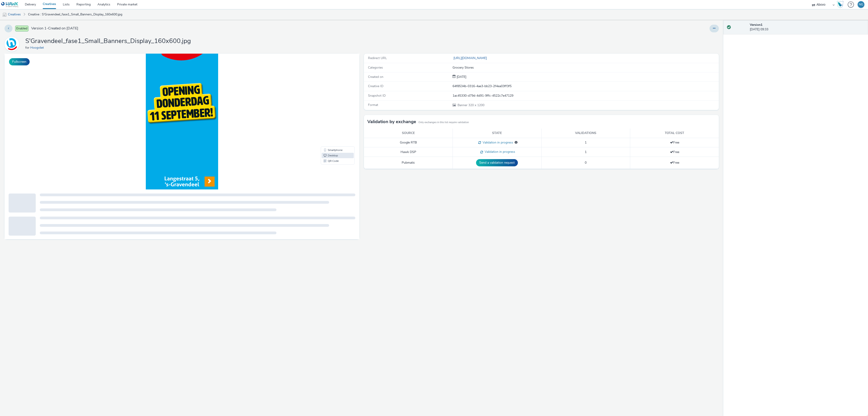 Image resolution: width=868 pixels, height=416 pixels. What do you see at coordinates (108, 41) in the screenshot?
I see `h1: S'Gravendeel_fase1_Small_Banners_Display_160x600.jpg` at bounding box center [108, 41].